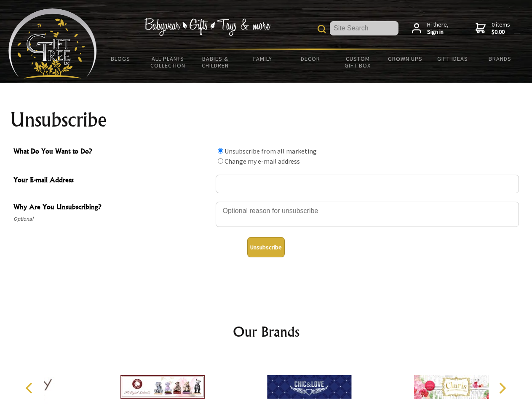  I want to click on h2: Our Brands, so click(266, 331).